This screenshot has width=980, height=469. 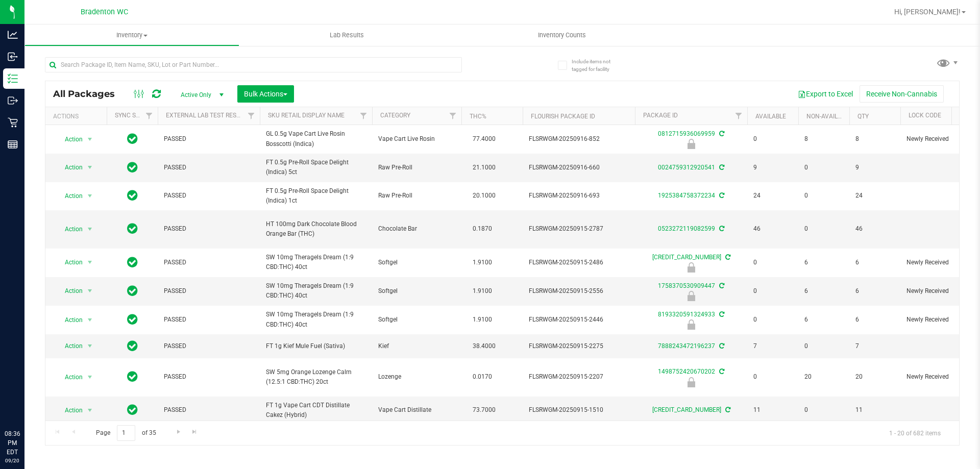 I want to click on a: 8193320591324933, so click(x=687, y=315).